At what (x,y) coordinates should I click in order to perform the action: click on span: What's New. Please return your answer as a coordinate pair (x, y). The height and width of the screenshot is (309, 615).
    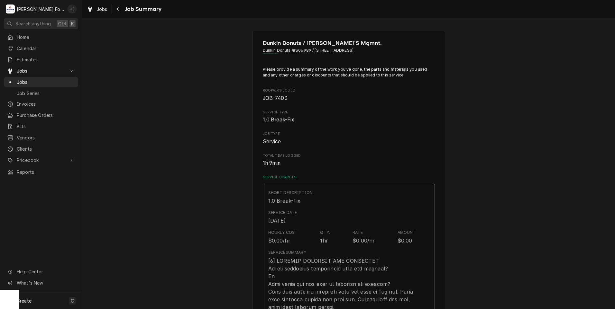
    Looking at the image, I should click on (45, 283).